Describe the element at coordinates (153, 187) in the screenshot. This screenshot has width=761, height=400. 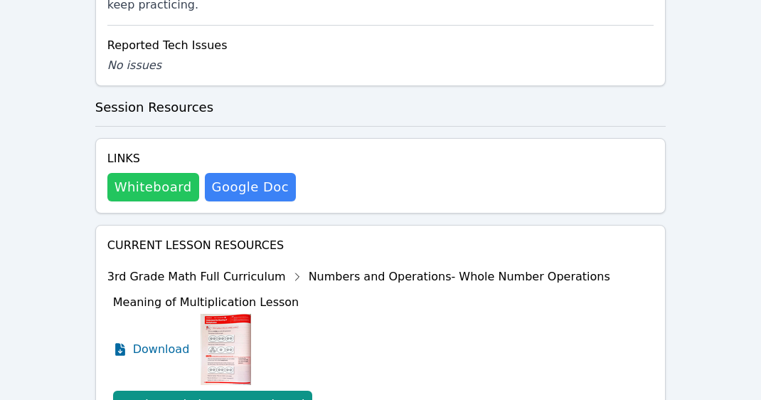
I see `button: Whiteboard` at that location.